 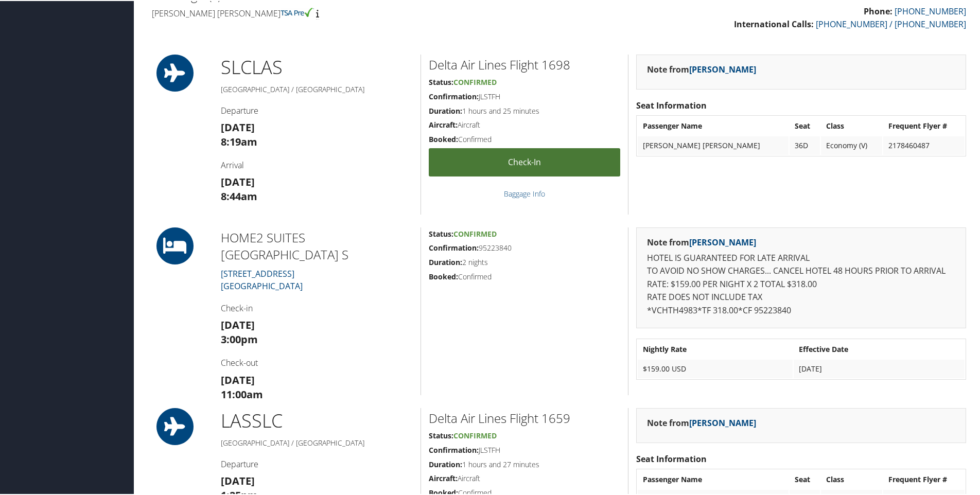 What do you see at coordinates (851, 145) in the screenshot?
I see `td: Economy (V)` at bounding box center [851, 145].